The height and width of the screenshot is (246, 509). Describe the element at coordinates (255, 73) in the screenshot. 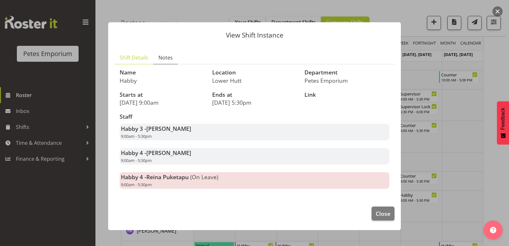

I see `h3: Location` at that location.